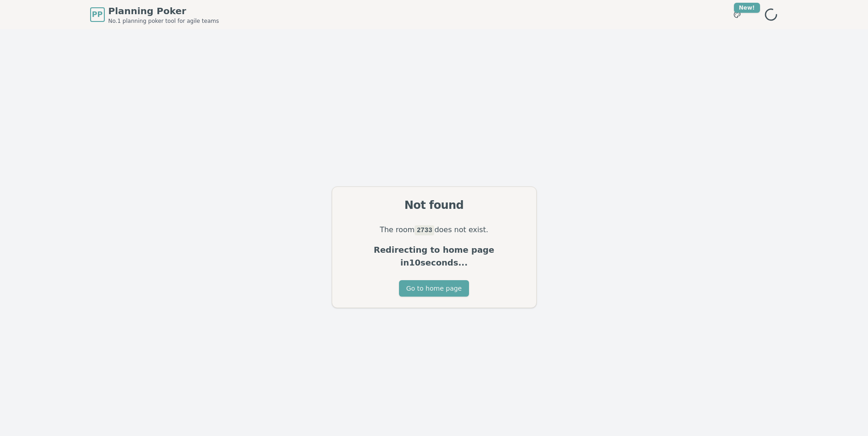 The height and width of the screenshot is (436, 868). What do you see at coordinates (747, 8) in the screenshot?
I see `div: New!` at bounding box center [747, 8].